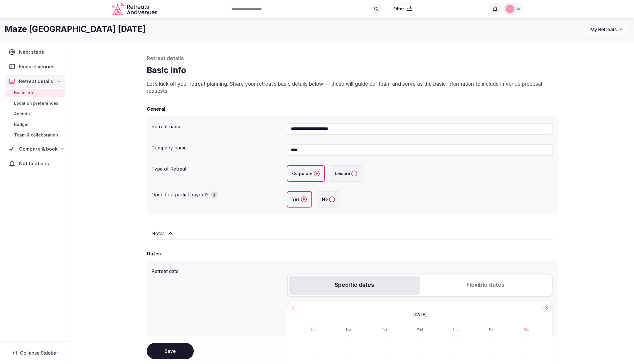 This screenshot has height=364, width=634. Describe the element at coordinates (171, 351) in the screenshot. I see `button: Save` at that location.